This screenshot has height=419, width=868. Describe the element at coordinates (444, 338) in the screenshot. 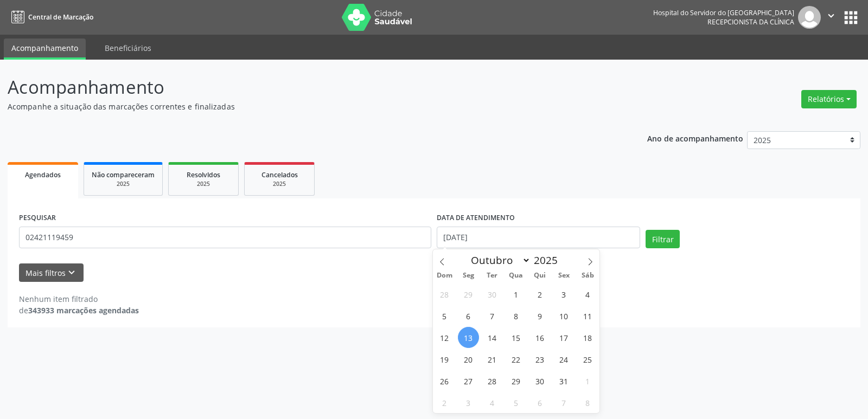

I see `span: Outubro 12, 2025` at that location.